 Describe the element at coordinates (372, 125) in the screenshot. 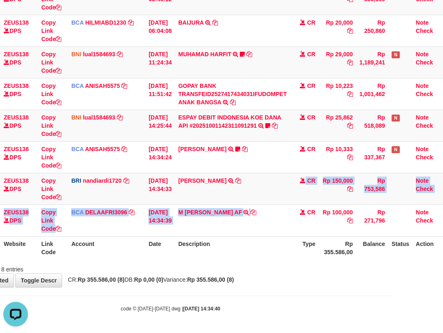

I see `td: Rp 518,089` at that location.